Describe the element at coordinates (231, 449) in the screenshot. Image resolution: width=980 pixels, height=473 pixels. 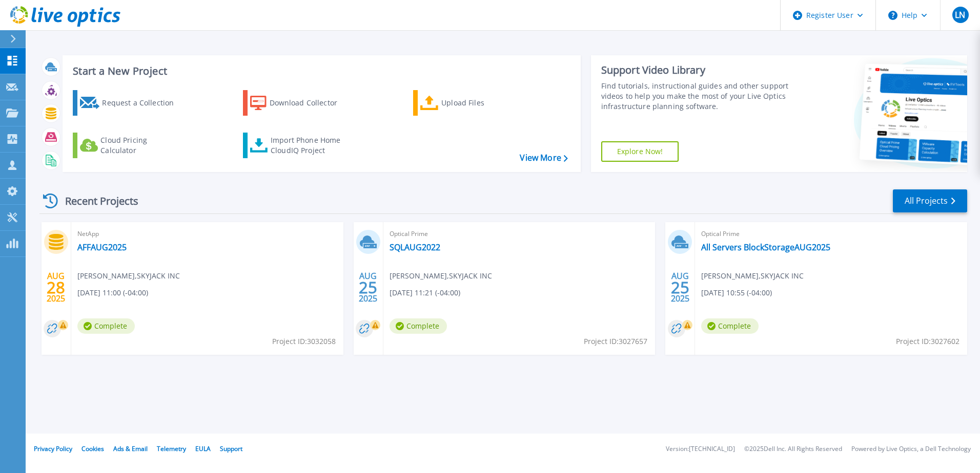
I see `a: Support` at that location.